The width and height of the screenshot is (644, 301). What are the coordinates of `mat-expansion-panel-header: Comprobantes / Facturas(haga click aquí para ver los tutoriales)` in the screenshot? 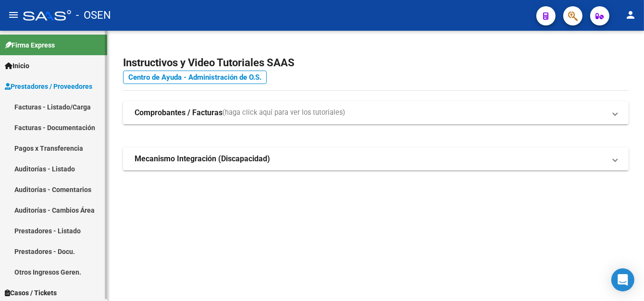 It's located at (376, 113).